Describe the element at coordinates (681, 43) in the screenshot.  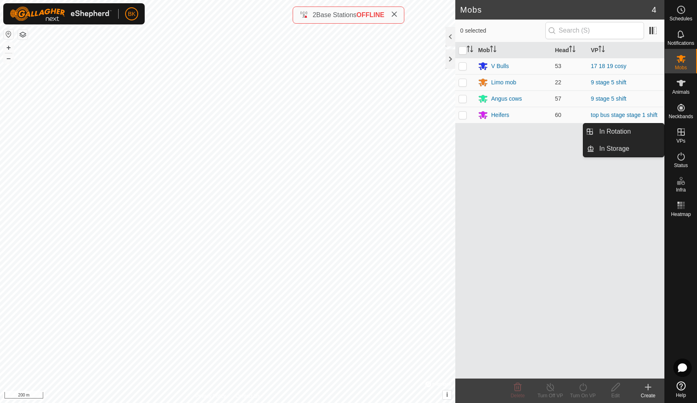
I see `span: Notifications` at that location.